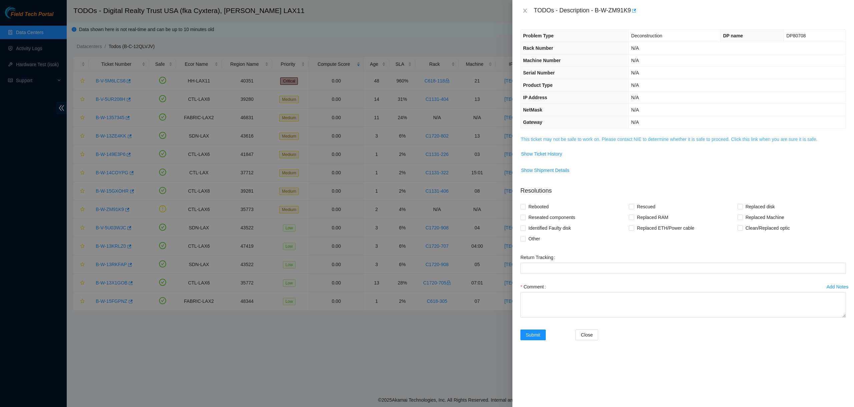  I want to click on button: Show Shipment Details, so click(545, 170).